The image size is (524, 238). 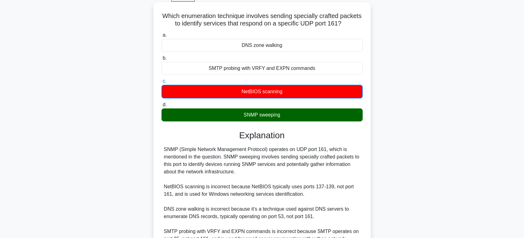 I want to click on div: DNS zone walking, so click(x=262, y=45).